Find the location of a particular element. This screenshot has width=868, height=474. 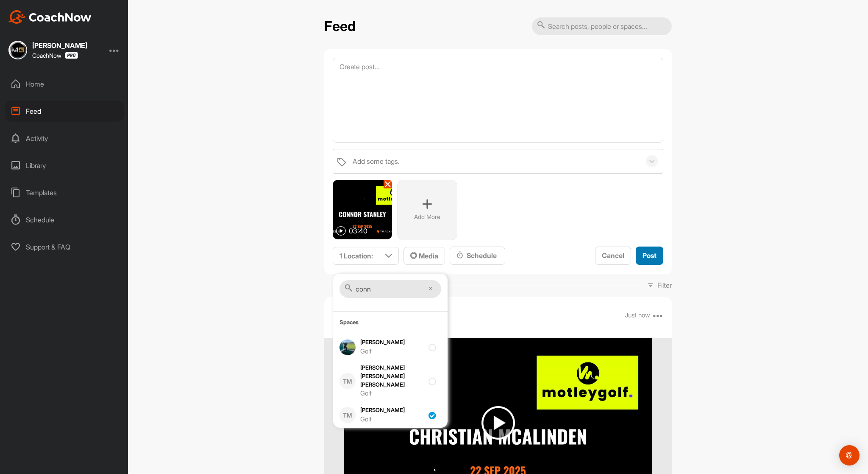

p: Filter is located at coordinates (664, 285).